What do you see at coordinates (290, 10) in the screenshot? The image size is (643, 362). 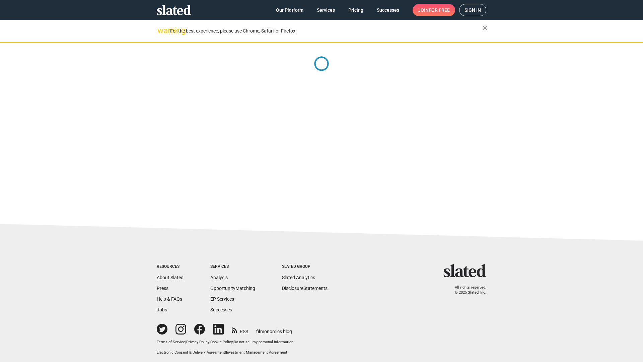 I see `span: Our Platform` at bounding box center [290, 10].